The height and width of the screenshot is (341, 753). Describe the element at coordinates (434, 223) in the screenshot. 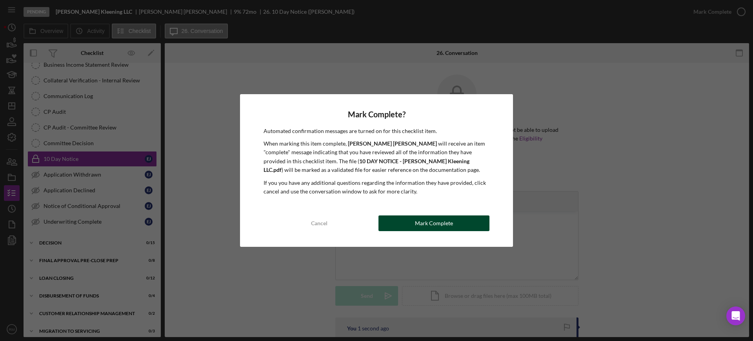

I see `button: Mark Complete` at that location.